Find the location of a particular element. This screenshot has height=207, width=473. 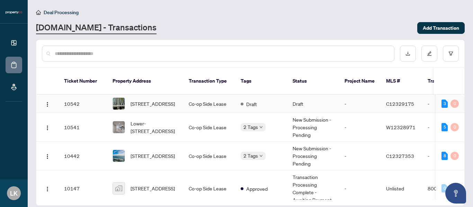

td: 10541 is located at coordinates (83, 127).